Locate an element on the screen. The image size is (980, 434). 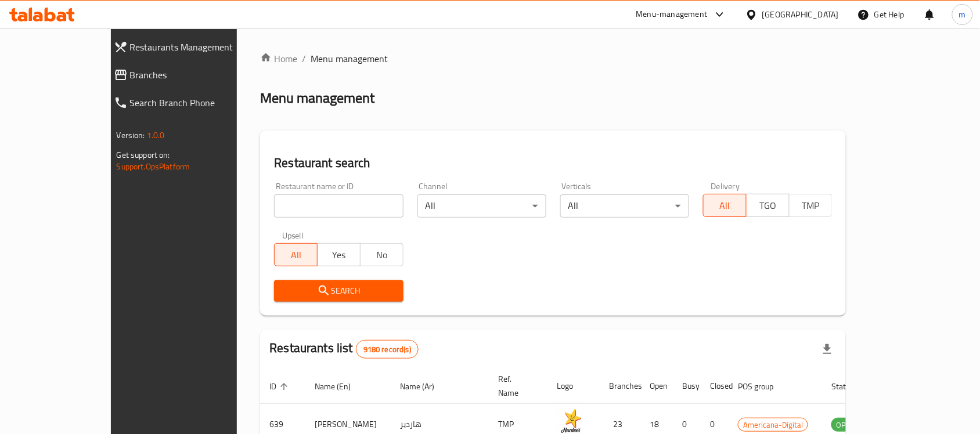
span: Search is located at coordinates (338, 291).